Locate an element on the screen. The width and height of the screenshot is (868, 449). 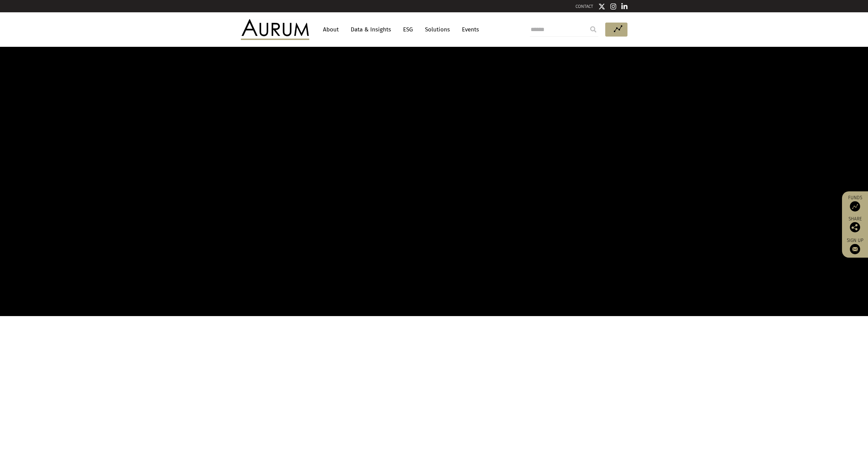
div: Share is located at coordinates (855, 225).